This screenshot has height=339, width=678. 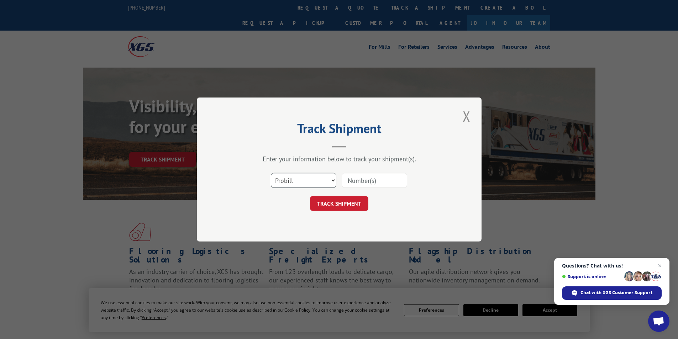 I want to click on span: Questions? Chat with us!, so click(x=612, y=266).